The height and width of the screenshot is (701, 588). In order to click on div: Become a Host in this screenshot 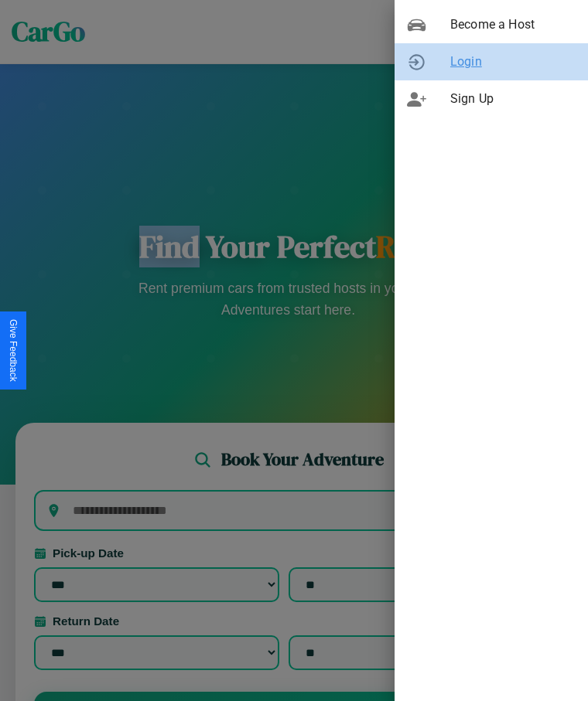, I will do `click(491, 25)`.